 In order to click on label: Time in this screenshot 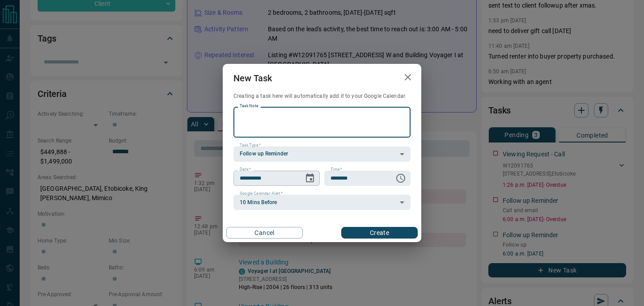, I will do `click(336, 169)`.